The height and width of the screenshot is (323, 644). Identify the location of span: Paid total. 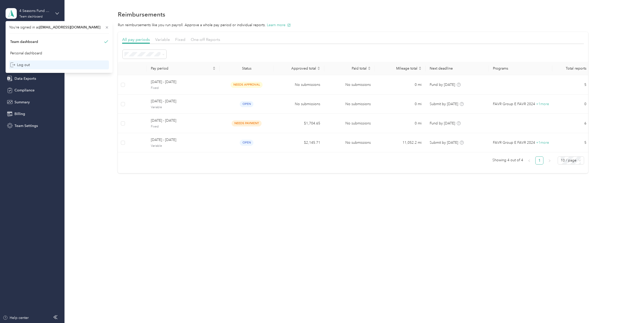
(348, 68).